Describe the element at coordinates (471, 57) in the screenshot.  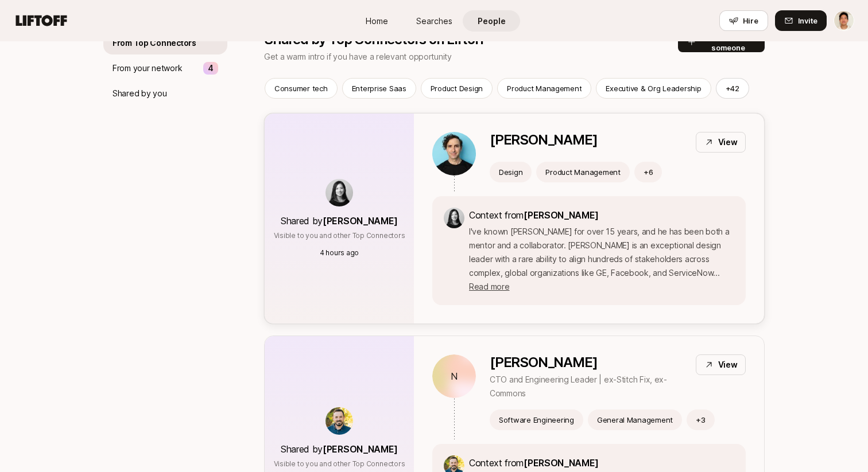
I see `p: Get a warm intro if you have a relevant opportunity` at that location.